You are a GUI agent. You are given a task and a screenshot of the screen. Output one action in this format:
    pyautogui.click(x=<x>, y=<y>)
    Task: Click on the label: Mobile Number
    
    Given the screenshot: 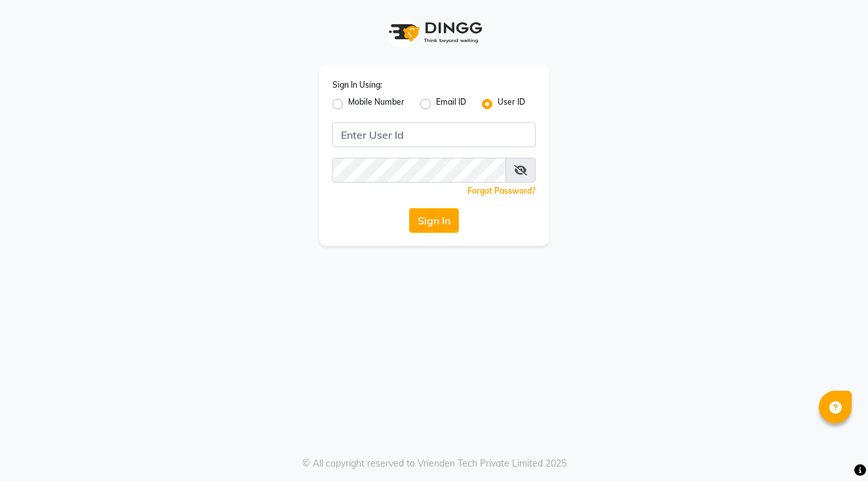 What is the action you would take?
    pyautogui.click(x=376, y=104)
    